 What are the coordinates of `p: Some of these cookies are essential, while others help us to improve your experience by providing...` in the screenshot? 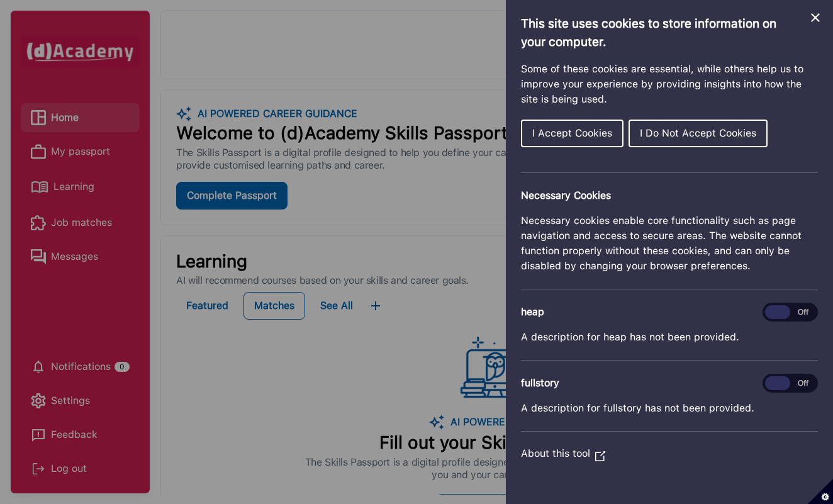 It's located at (670, 84).